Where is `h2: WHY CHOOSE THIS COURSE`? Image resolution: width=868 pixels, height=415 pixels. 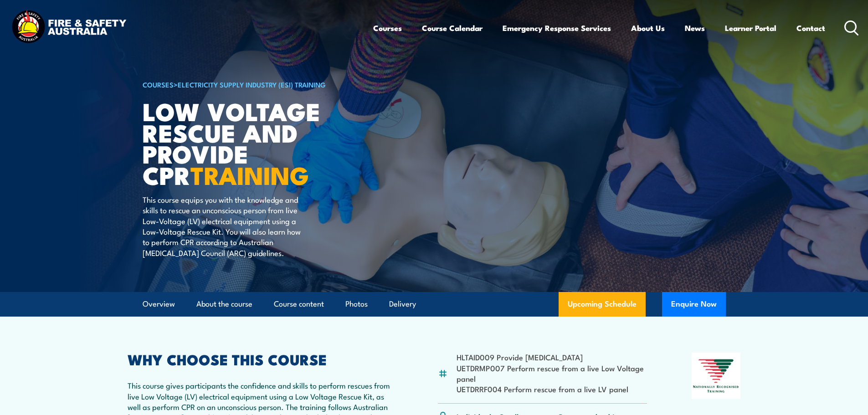 h2: WHY CHOOSE THIS COURSE is located at coordinates (261, 359).